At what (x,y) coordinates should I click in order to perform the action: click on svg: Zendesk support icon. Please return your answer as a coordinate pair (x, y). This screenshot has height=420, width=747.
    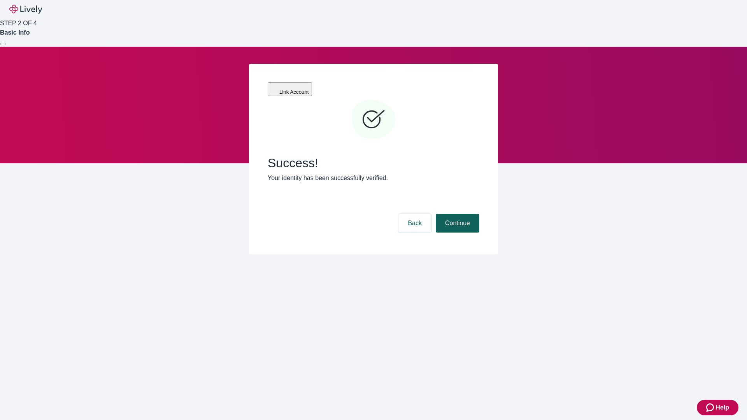
    Looking at the image, I should click on (711, 408).